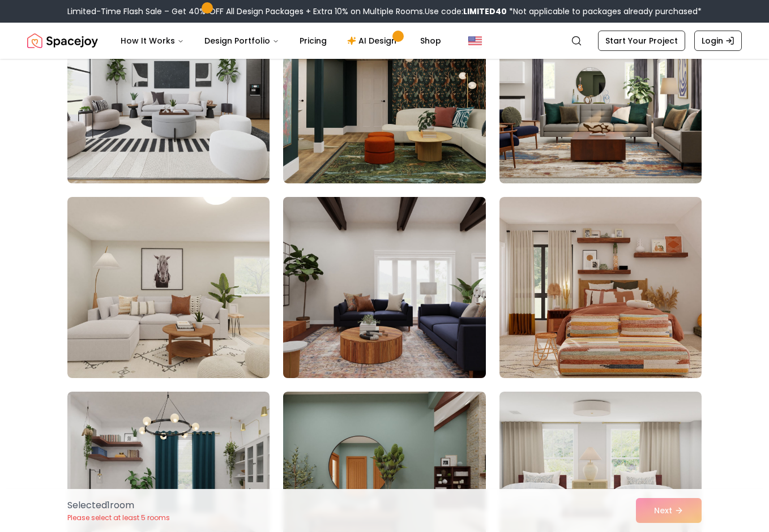  What do you see at coordinates (281, 41) in the screenshot?
I see `nav: Main` at bounding box center [281, 41].